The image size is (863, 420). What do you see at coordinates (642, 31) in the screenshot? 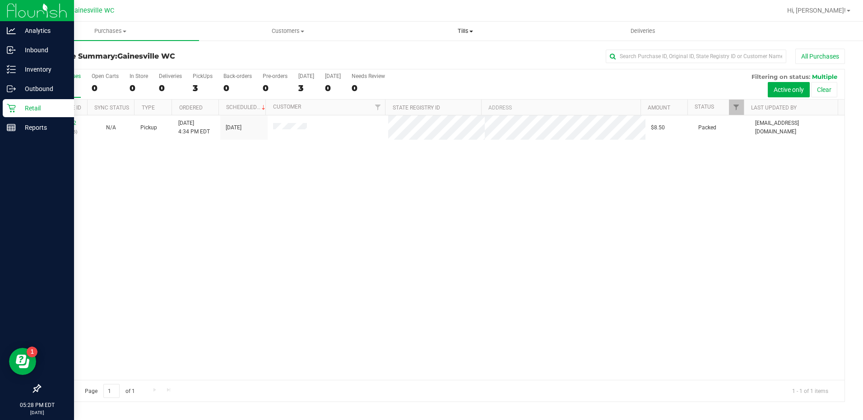
I see `a: Deliveries` at bounding box center [642, 31].